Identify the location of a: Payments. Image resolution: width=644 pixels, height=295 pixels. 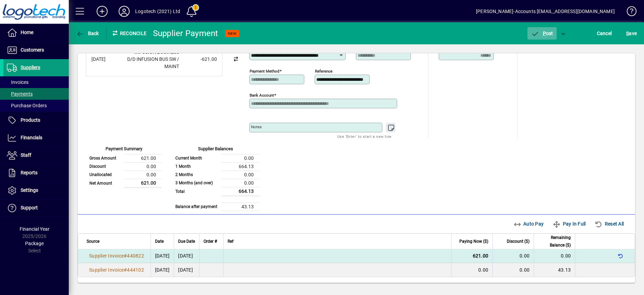
(36, 94).